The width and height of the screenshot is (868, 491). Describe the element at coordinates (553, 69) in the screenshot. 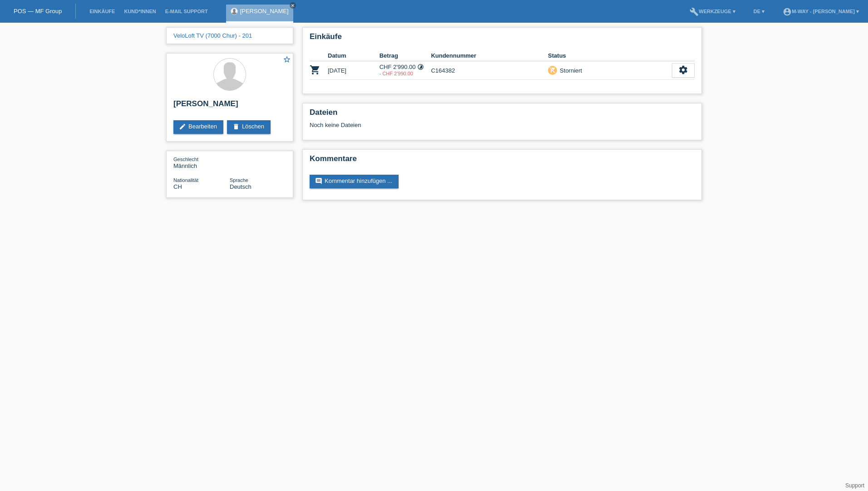

I see `i: remove_shopping_cart` at that location.